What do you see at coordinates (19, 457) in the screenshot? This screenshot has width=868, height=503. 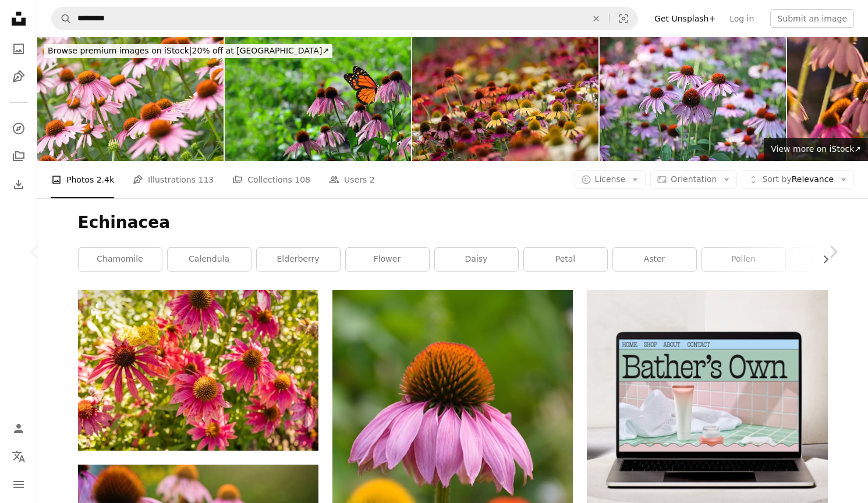 I see `button: Language` at bounding box center [19, 457].